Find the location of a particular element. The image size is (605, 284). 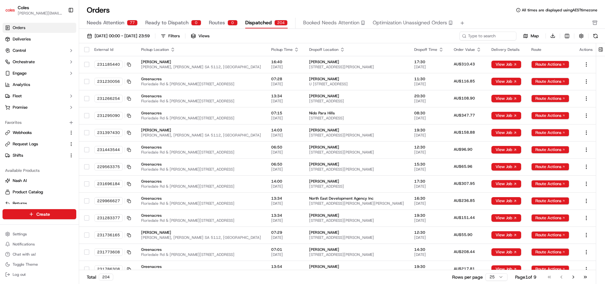

button: Returns is located at coordinates (39, 204).